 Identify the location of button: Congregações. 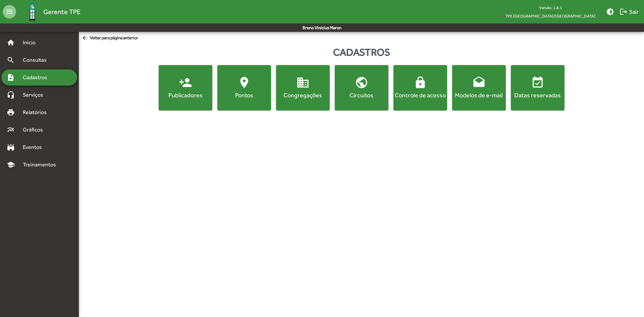
(303, 88).